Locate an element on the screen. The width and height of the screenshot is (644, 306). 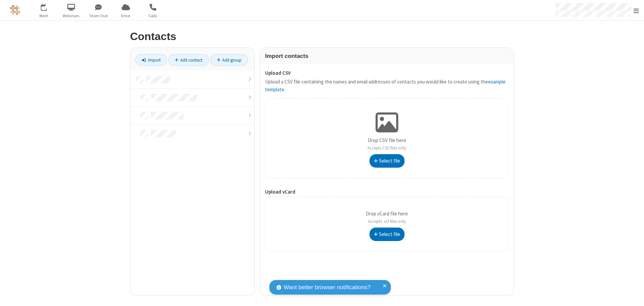
h3: Import contacts is located at coordinates (387, 56).